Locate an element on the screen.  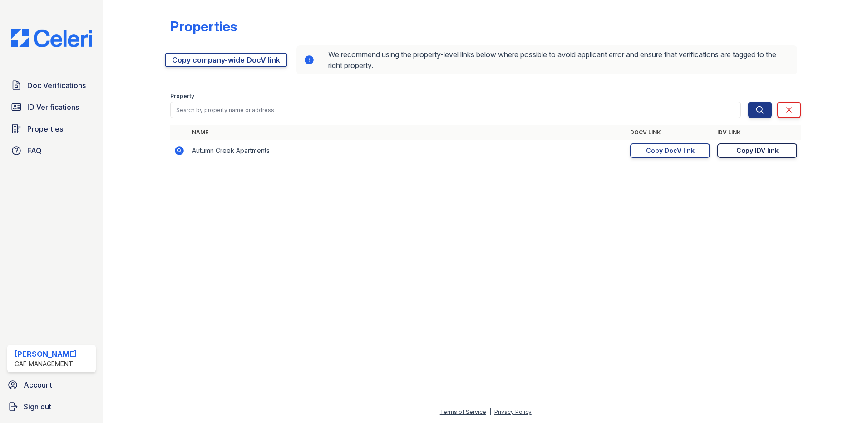
a: Privacy Policy is located at coordinates (513, 412).